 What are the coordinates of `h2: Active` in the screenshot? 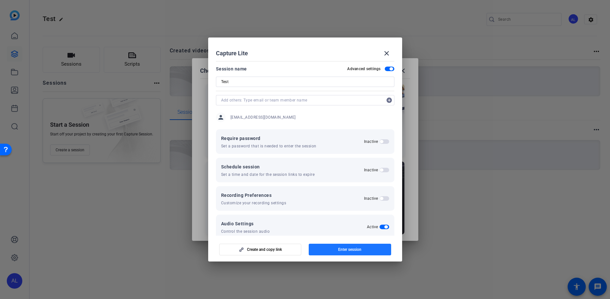 It's located at (372, 227).